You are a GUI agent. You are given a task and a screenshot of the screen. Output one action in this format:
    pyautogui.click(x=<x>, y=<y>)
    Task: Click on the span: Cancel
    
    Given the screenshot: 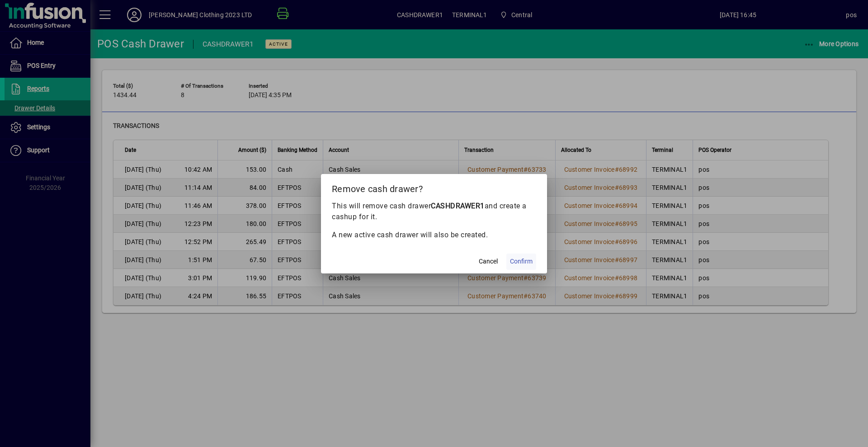 What is the action you would take?
    pyautogui.click(x=489, y=261)
    